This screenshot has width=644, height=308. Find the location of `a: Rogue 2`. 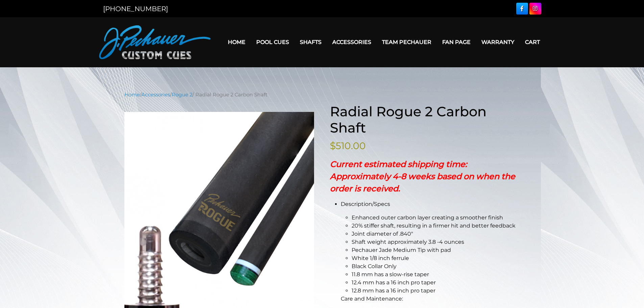

a: Rogue 2 is located at coordinates (181, 95).